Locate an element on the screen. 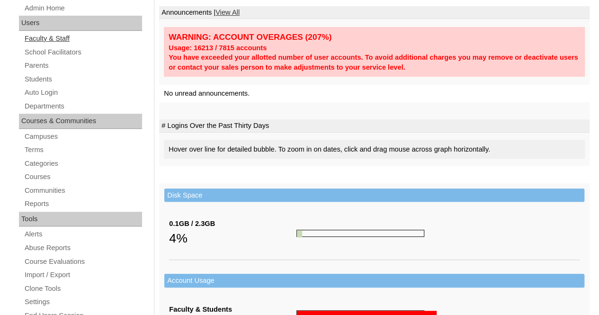  strong: Usage: 16213 / 7815 accounts is located at coordinates (217, 48).